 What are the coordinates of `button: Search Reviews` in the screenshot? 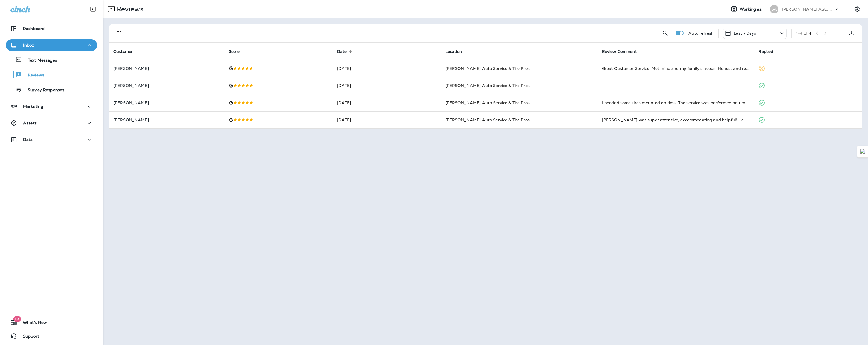 It's located at (665, 33).